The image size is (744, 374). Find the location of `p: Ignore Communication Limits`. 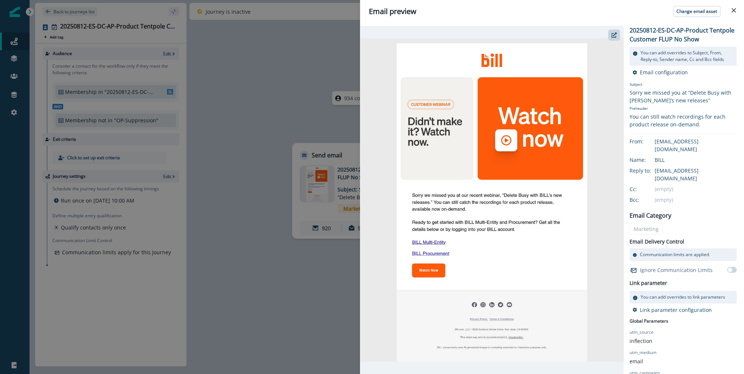

p: Ignore Communication Limits is located at coordinates (676, 270).